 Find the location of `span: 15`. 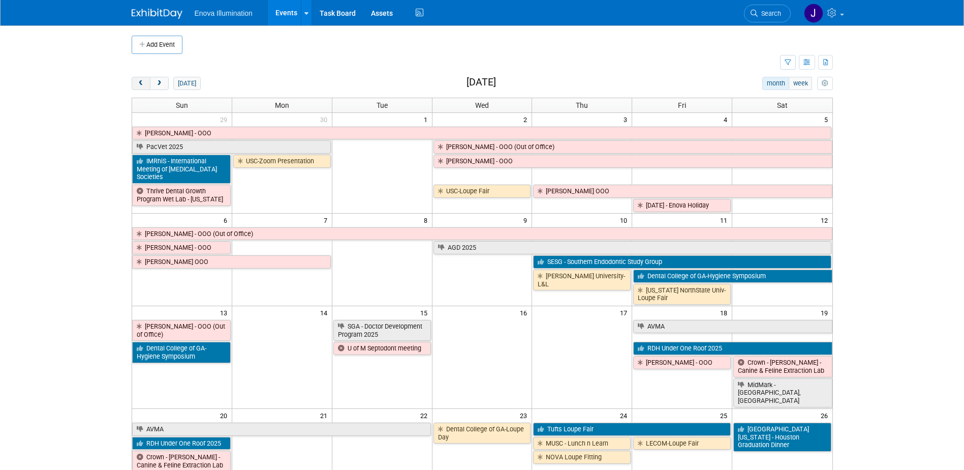

span: 15 is located at coordinates (425, 312).